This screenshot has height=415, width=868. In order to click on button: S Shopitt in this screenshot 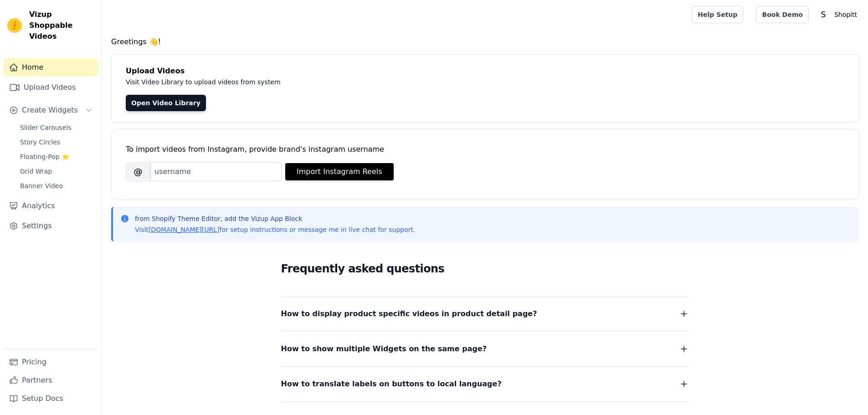, I will do `click(838, 15)`.